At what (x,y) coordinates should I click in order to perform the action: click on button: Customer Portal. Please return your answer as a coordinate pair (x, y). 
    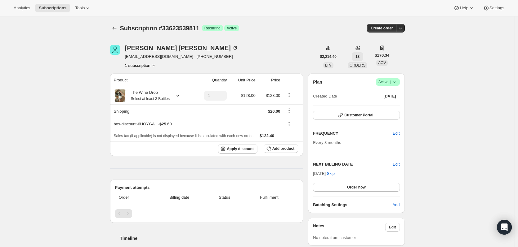
    Looking at the image, I should click on (356, 115).